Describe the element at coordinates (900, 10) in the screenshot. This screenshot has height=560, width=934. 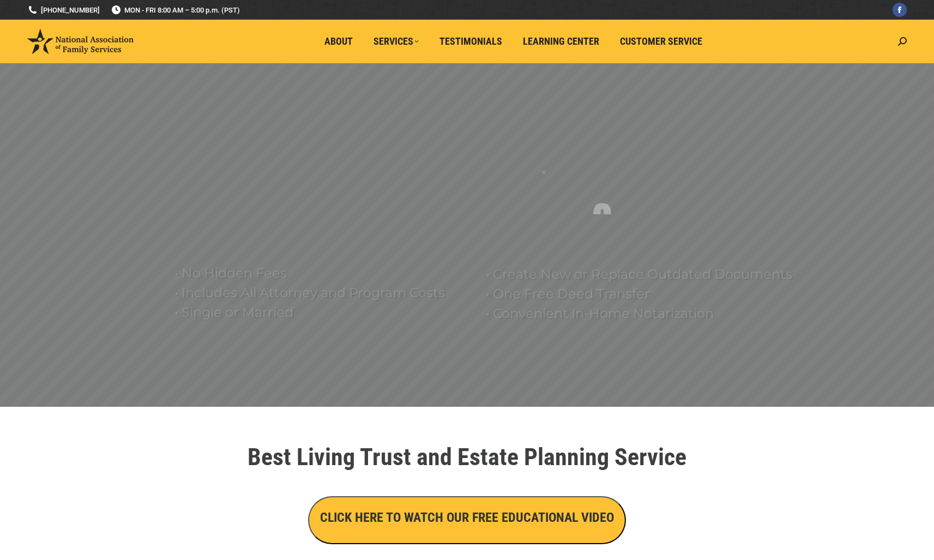
I see `a: Facebook page opens in new window` at that location.